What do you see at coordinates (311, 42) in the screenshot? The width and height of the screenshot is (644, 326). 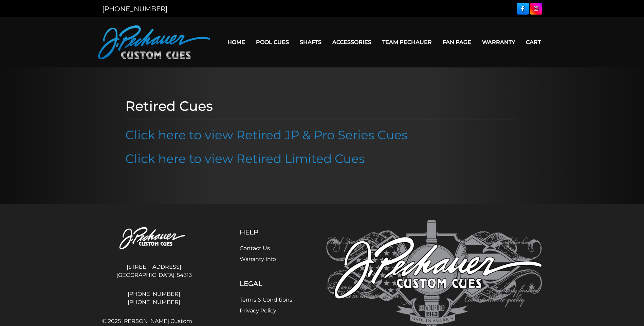 I see `a: Shafts` at bounding box center [311, 42].